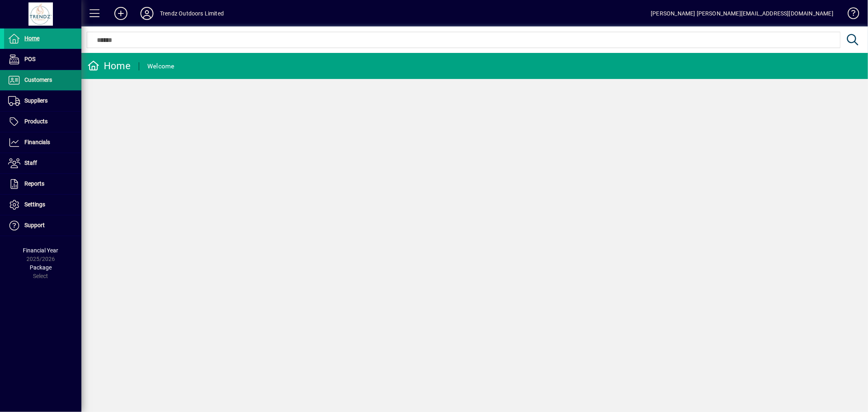 Image resolution: width=868 pixels, height=412 pixels. Describe the element at coordinates (32, 38) in the screenshot. I see `span: Home` at that location.